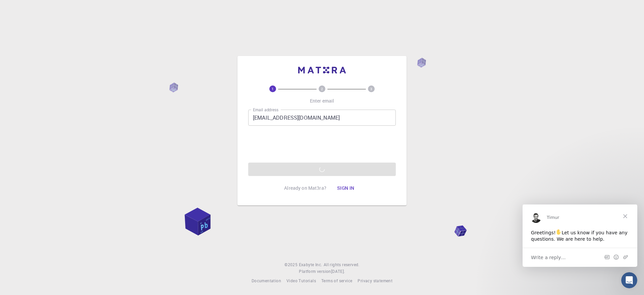 This screenshot has height=295, width=644. I want to click on p: Already on Mat3ra?, so click(305, 188).